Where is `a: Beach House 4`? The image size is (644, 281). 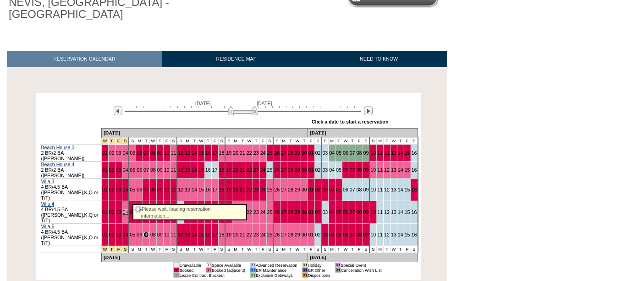 a: Beach House 4 is located at coordinates (58, 164).